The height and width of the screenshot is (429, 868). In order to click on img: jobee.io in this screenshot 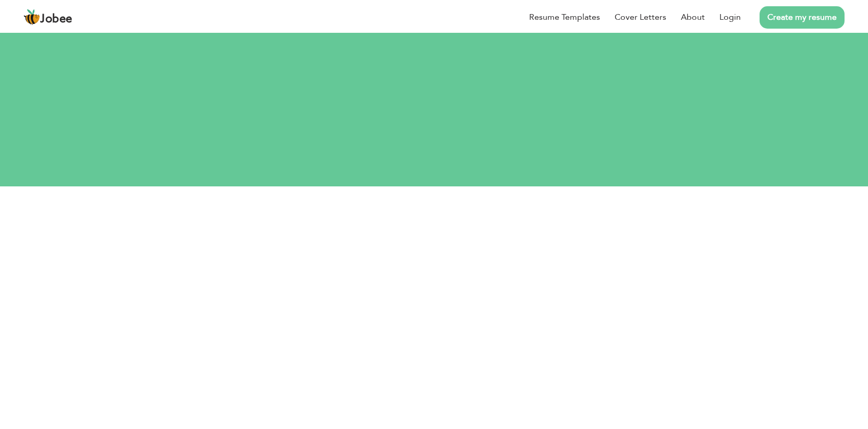, I will do `click(32, 17)`.